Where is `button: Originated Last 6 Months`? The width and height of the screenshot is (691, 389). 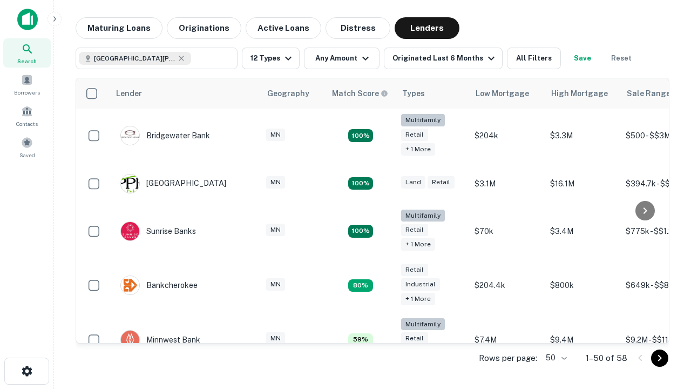 button: Originated Last 6 Months is located at coordinates (443, 58).